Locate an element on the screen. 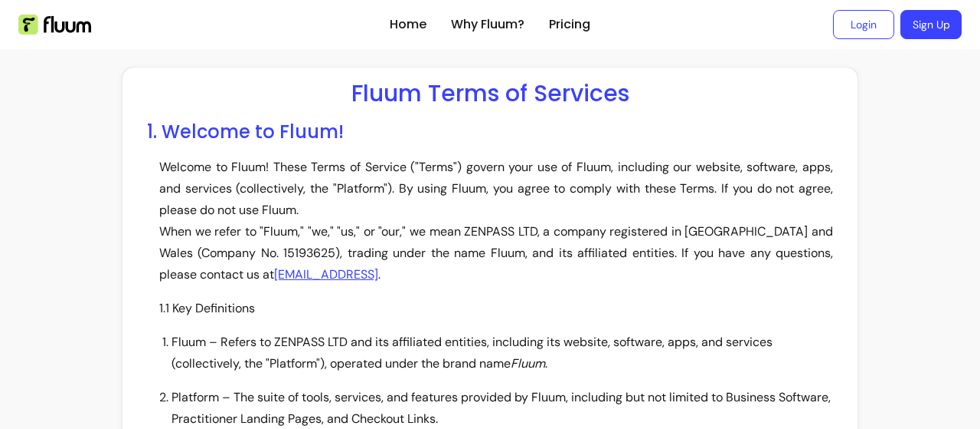  a: Login is located at coordinates (863, 25).